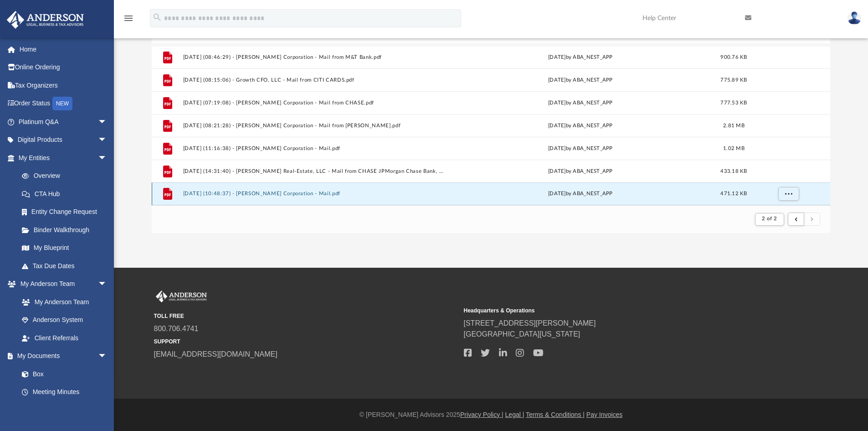 The height and width of the screenshot is (431, 868). What do you see at coordinates (733, 148) in the screenshot?
I see `span: 1.02 MB` at bounding box center [733, 148].